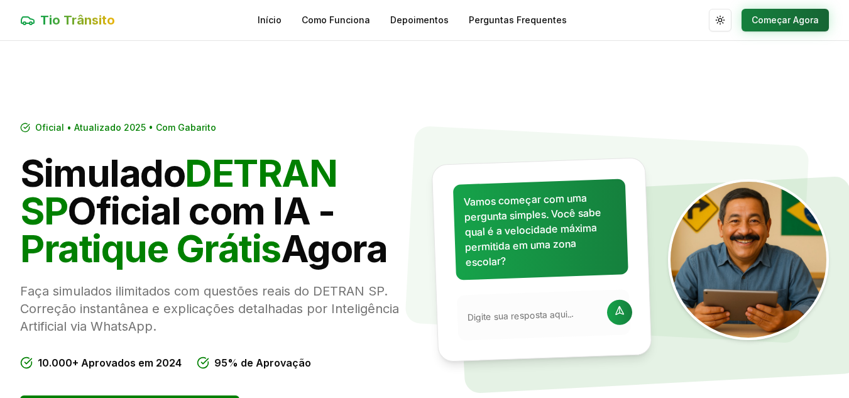 The height and width of the screenshot is (398, 849). I want to click on a: Perguntas Frequentes, so click(518, 20).